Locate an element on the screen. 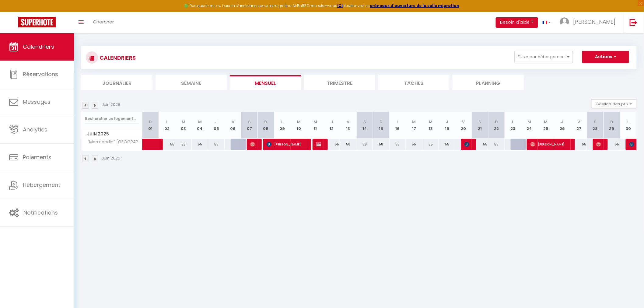 Image resolution: width=644 pixels, height=308 pixels. a: ICI is located at coordinates (340, 6).